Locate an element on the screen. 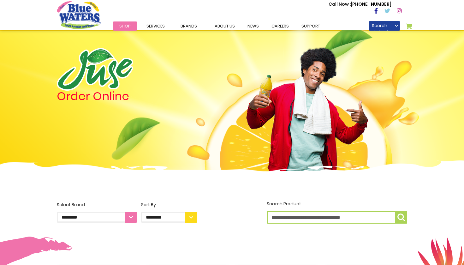 This screenshot has height=265, width=464. select: Select Brand is located at coordinates (97, 217).